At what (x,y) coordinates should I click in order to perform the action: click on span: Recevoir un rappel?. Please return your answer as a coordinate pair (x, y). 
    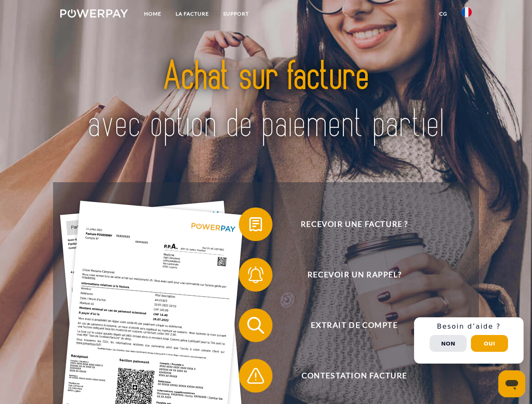
    Looking at the image, I should click on (354, 275).